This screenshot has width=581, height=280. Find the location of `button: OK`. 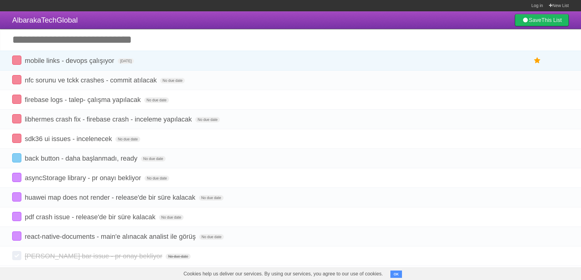

button: OK is located at coordinates (396, 274).